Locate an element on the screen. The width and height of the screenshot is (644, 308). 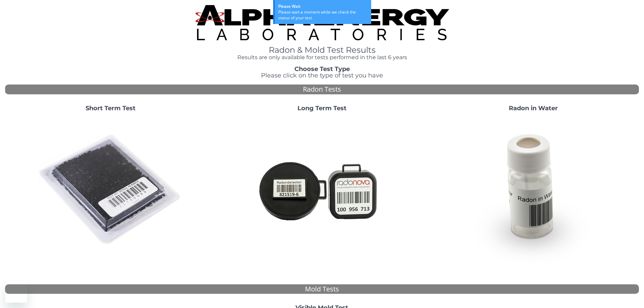
strong: Choose Test Type is located at coordinates (322, 69).